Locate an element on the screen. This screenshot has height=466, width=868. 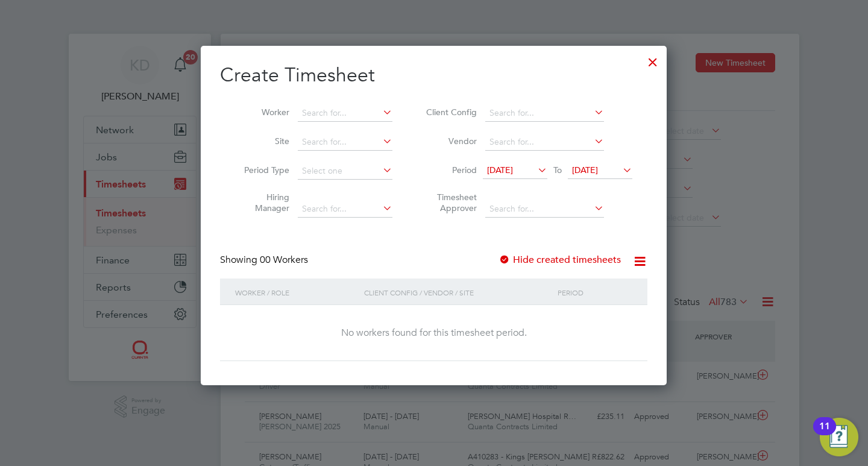
div: No workers found for this timesheet period. is located at coordinates (434, 333).